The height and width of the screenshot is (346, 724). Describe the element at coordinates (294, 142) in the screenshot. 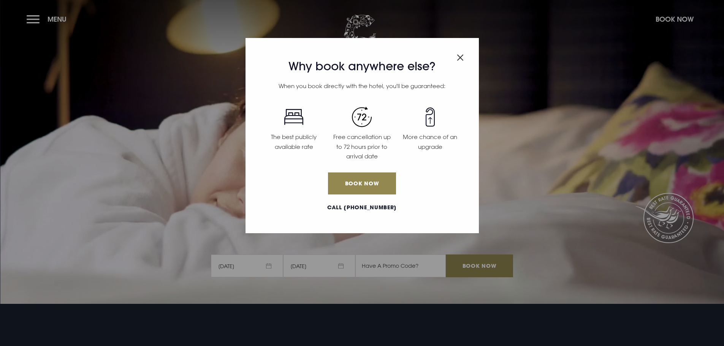

I see `p: The best publicly available rate` at that location.